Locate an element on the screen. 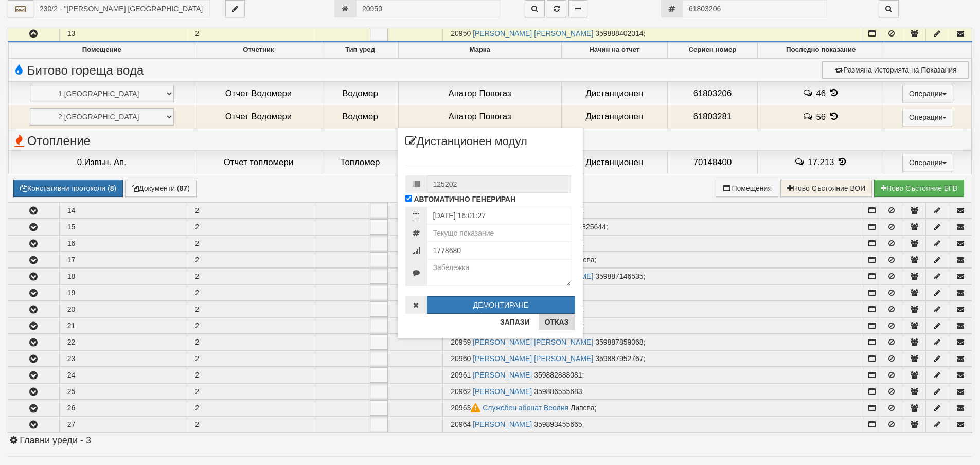 This screenshot has width=980, height=465. button: Запази is located at coordinates (514, 322).